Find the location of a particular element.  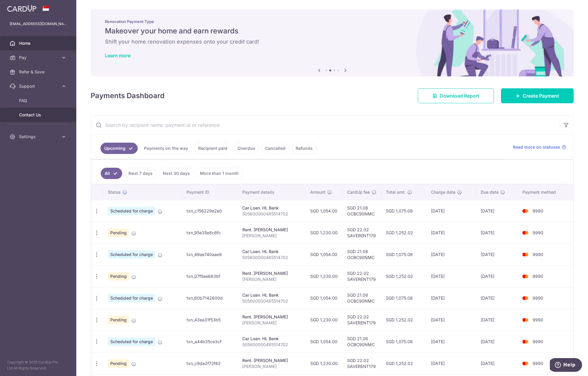

span: Create Payment is located at coordinates (541, 96).